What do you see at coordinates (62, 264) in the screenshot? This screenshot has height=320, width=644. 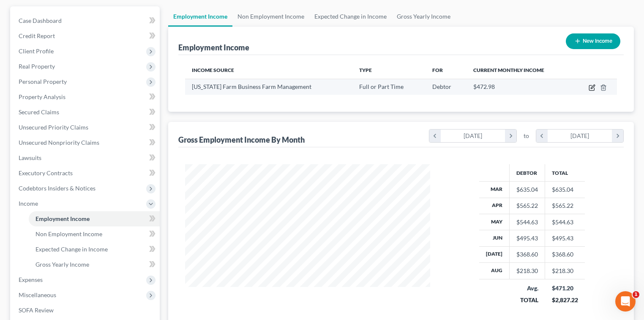 I see `span: Gross Yearly Income` at bounding box center [62, 264].